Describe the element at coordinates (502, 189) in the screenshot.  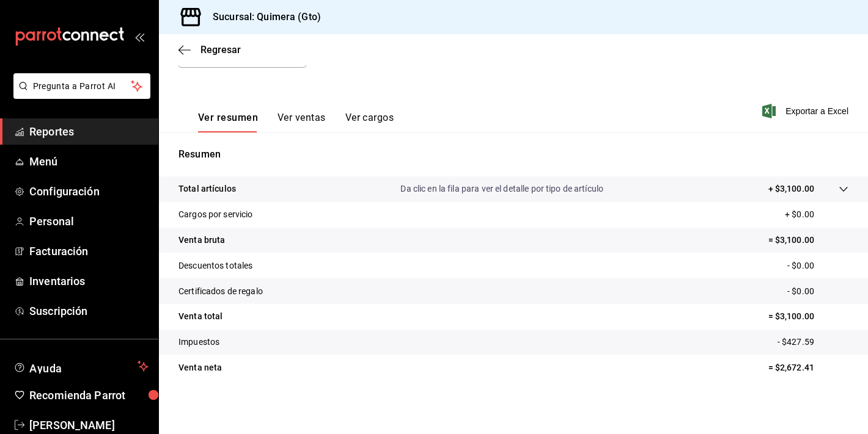
I see `p: Da clic en la fila para ver el detalle por tipo de artículo` at that location.